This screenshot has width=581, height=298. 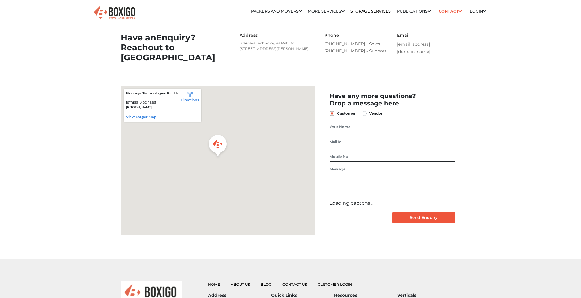 I want to click on a: Storage Services, so click(x=371, y=11).